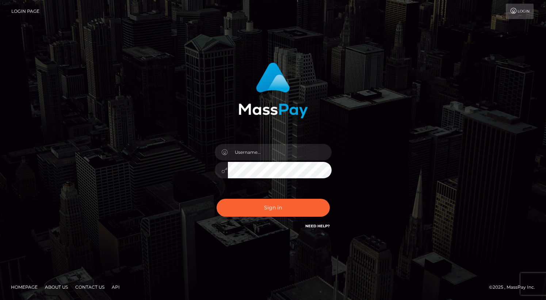 The width and height of the screenshot is (546, 300). What do you see at coordinates (116, 287) in the screenshot?
I see `a: API` at bounding box center [116, 287].